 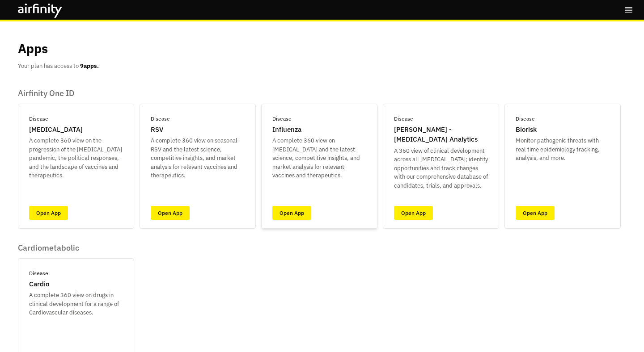 I want to click on p: Cardio, so click(x=39, y=284).